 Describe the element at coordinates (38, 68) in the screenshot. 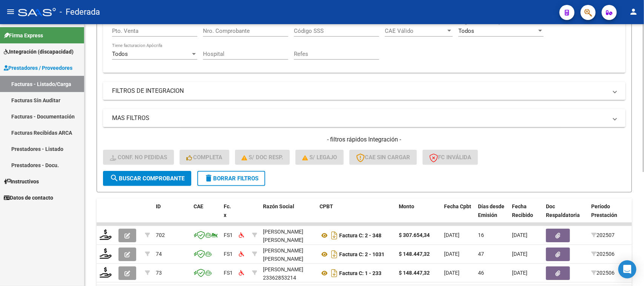

I see `span: Prestadores / Proveedores` at that location.